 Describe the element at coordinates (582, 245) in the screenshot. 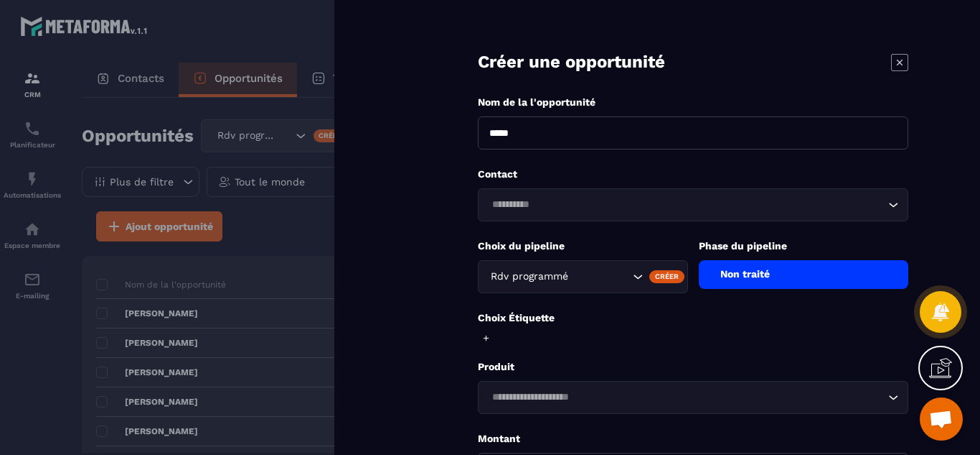

I see `p: Choix du pipeline` at that location.